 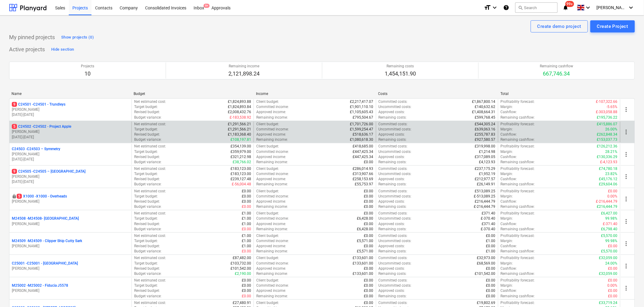 What do you see at coordinates (88, 74) in the screenshot?
I see `p: 10` at bounding box center [88, 74].